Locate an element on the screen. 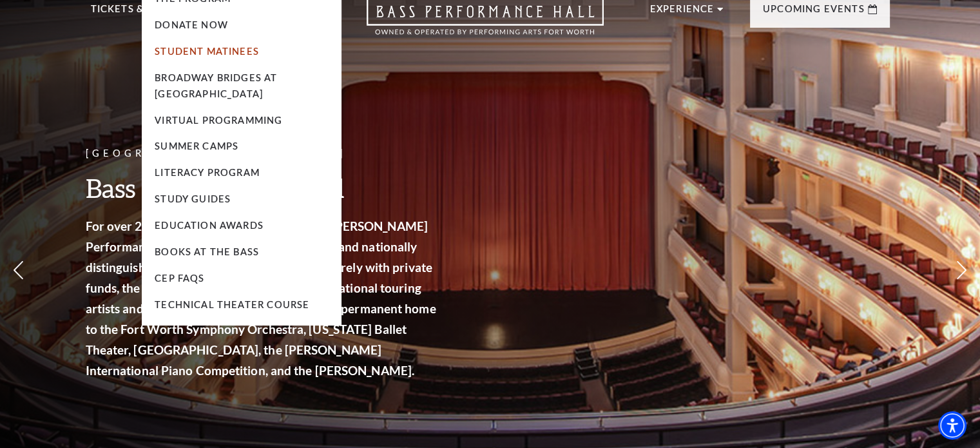 Image resolution: width=980 pixels, height=448 pixels. a: CEP Faqs is located at coordinates (179, 278).